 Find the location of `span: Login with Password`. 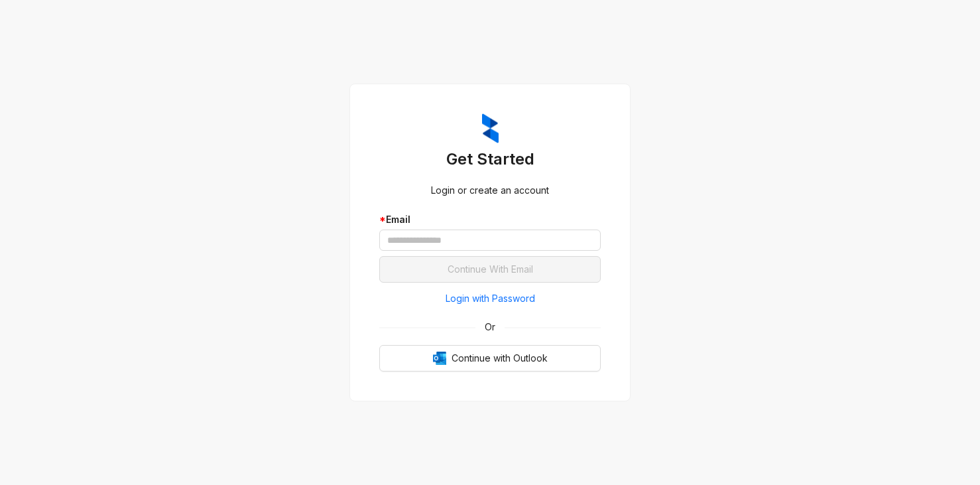

span: Login with Password is located at coordinates (490, 298).